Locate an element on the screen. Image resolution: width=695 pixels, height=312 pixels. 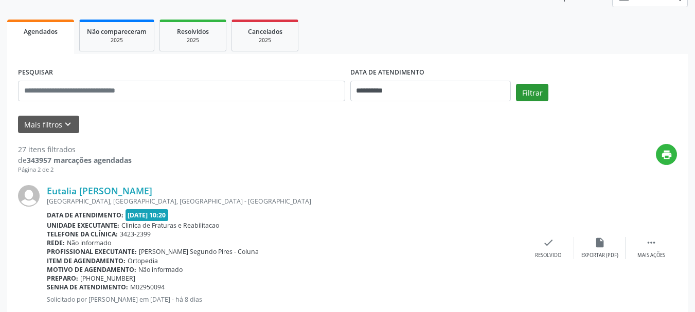
label: DATA DE ATENDIMENTO is located at coordinates (387, 72).